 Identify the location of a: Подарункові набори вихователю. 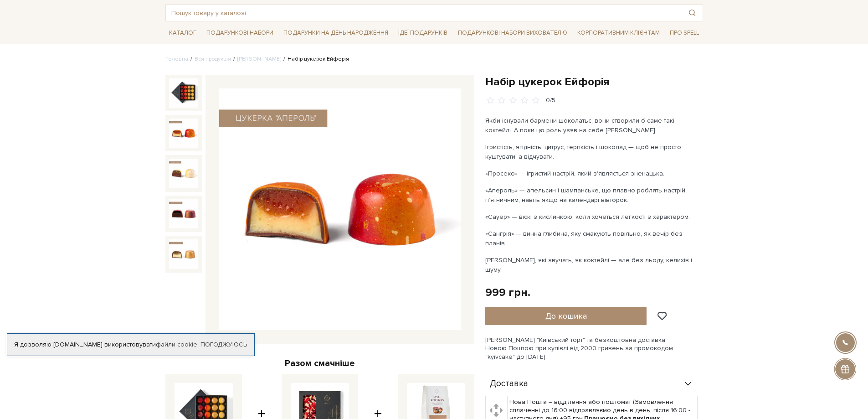
(512, 33).